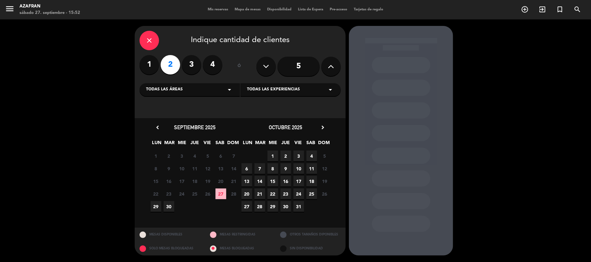 The width and height of the screenshot is (591, 262). I want to click on div: MESAS DISPONIBLES, so click(170, 235).